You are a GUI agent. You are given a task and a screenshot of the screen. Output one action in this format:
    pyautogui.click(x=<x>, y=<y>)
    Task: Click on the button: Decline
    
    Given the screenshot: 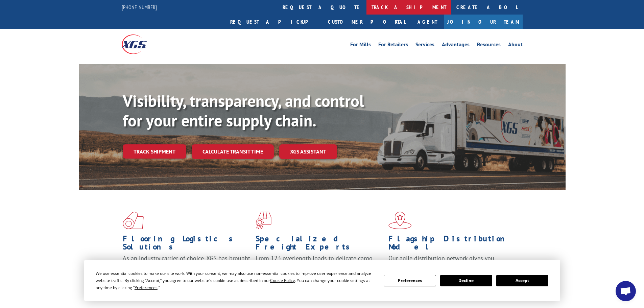 What is the action you would take?
    pyautogui.click(x=466, y=280)
    